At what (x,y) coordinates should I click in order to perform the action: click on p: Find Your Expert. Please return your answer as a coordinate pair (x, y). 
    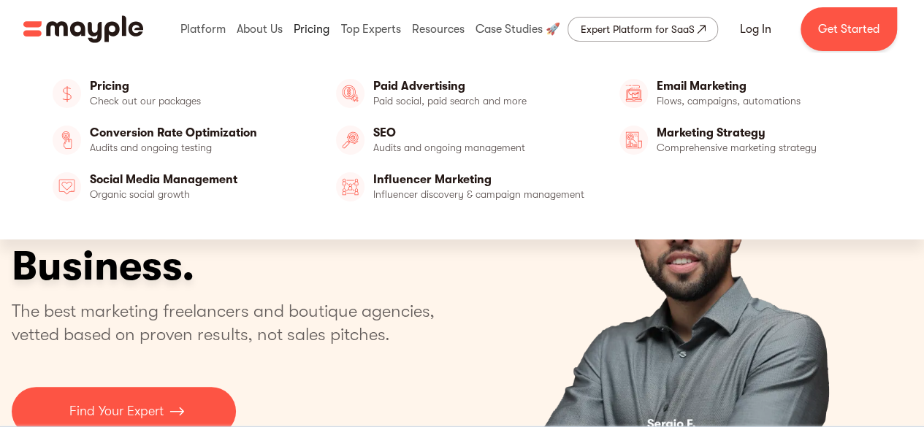
    Looking at the image, I should click on (116, 411).